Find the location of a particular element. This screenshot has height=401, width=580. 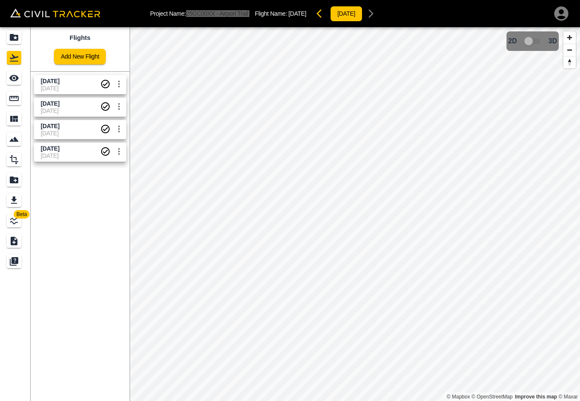

button: Reset bearing to north is located at coordinates (569, 62).